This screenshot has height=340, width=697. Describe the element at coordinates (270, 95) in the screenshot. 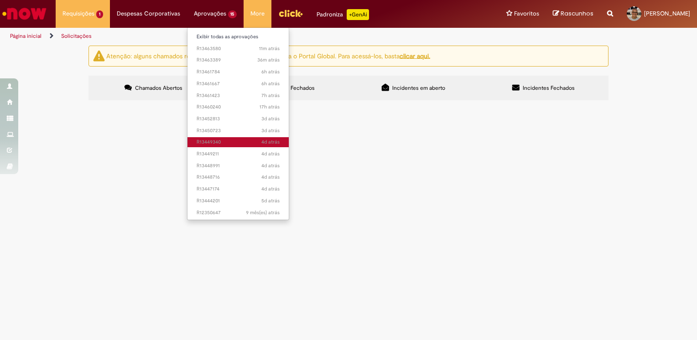

I see `span: 7h atrás` at that location.